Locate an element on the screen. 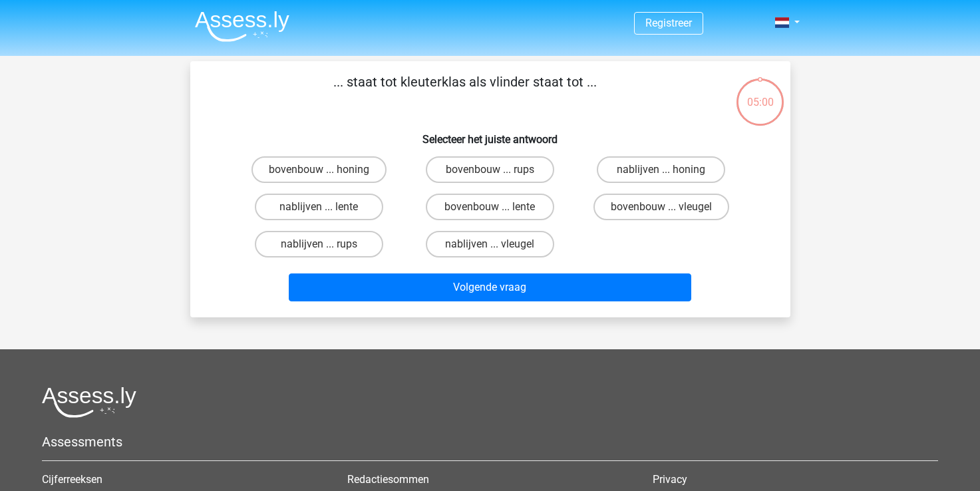 The width and height of the screenshot is (980, 491). label: nablijven ... lente is located at coordinates (319, 207).